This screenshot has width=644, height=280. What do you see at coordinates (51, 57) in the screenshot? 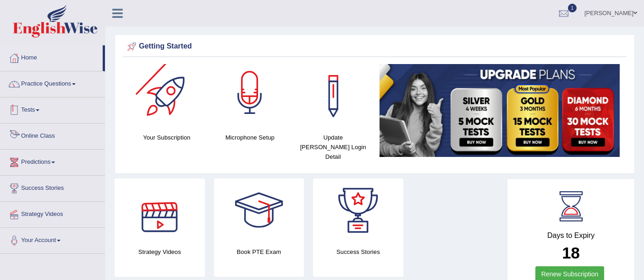
I see `a: Home` at bounding box center [51, 57].